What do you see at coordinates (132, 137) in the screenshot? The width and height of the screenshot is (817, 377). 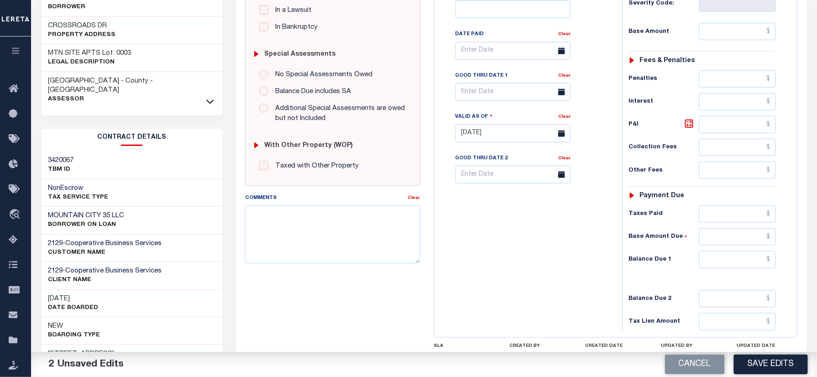 I see `h2: CONTRACT details` at bounding box center [132, 137].